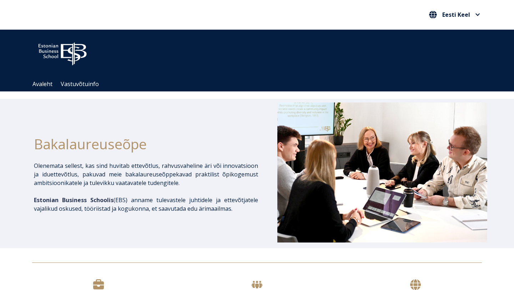 This screenshot has height=290, width=514. Describe the element at coordinates (454, 15) in the screenshot. I see `button: Eesti Keel` at that location.